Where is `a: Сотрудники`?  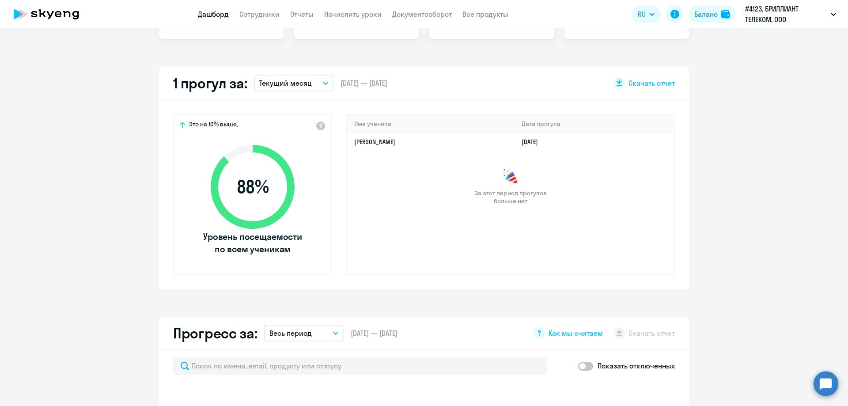
a: Сотрудники is located at coordinates (259, 14).